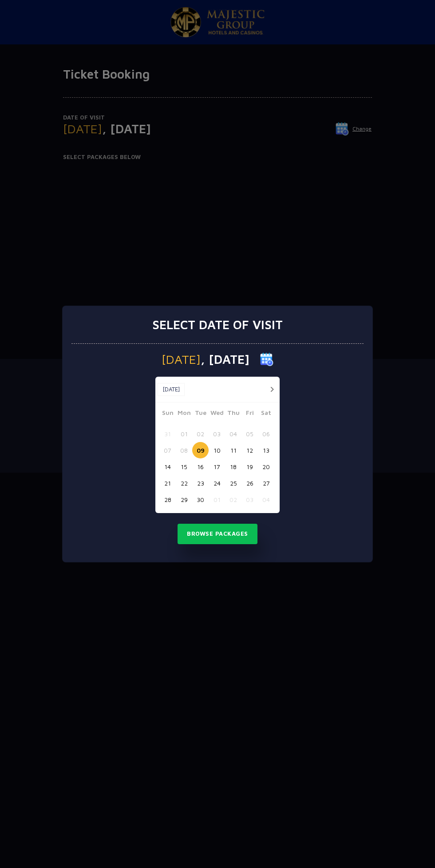  What do you see at coordinates (184, 482) in the screenshot?
I see `button: 22` at bounding box center [184, 482].